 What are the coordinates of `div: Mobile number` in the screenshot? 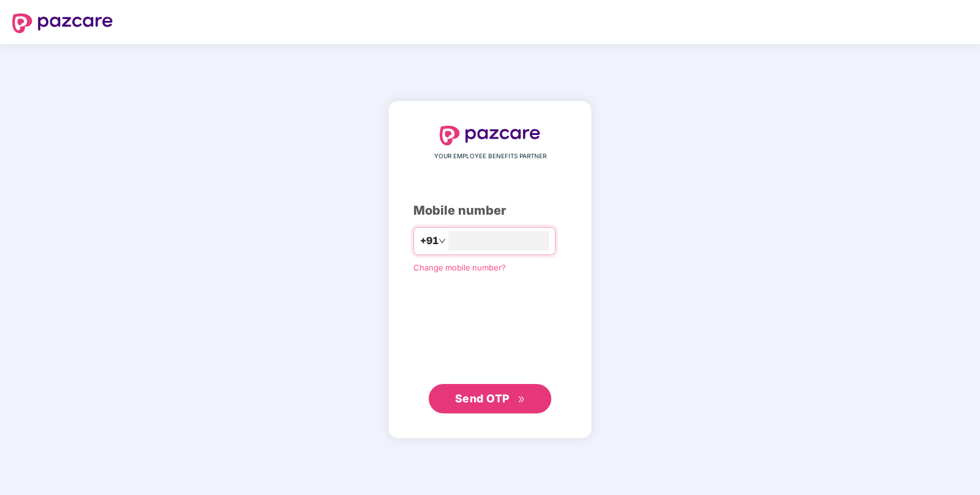 It's located at (490, 210).